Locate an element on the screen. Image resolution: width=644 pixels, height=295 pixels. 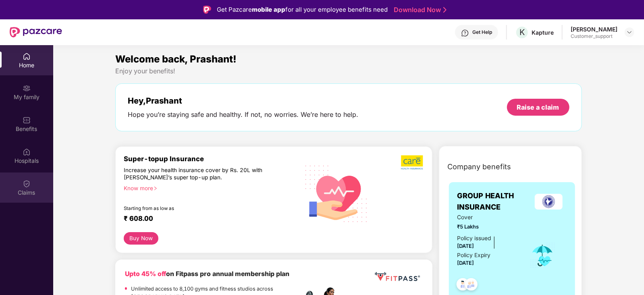
img: svg+xml;base64,PHN2ZyBpZD0iQmVuZWZpdHMiIHhtbG5zPSJodHRwOi8vd3d3LnczLm9yZy8yMDAwL3N2ZyIgd2lkdGg9Ij... is located at coordinates (27, 120).